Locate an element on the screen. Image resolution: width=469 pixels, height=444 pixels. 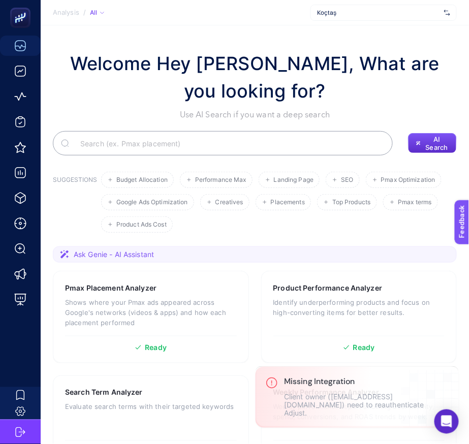
span: Feedback is located at coordinates (22, 7).